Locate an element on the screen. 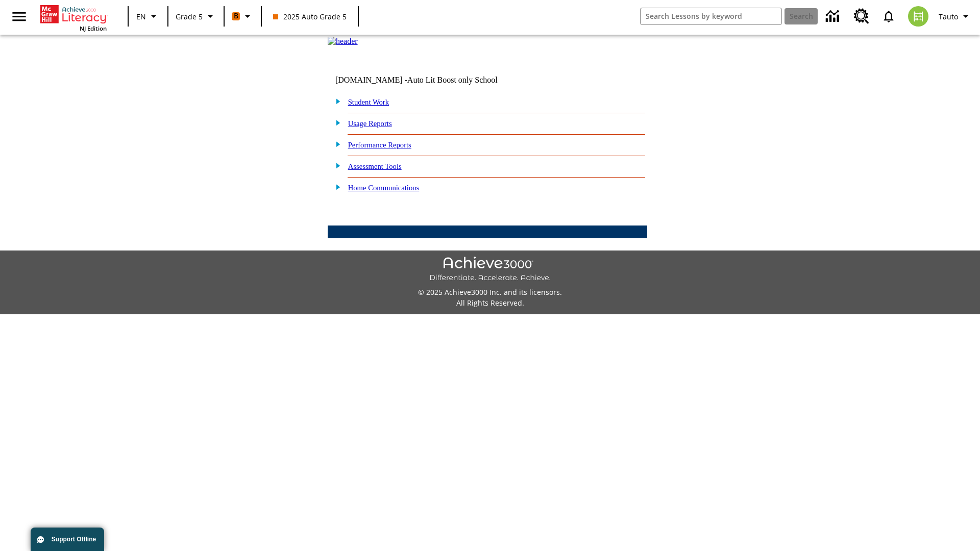 The height and width of the screenshot is (551, 980). span: Grade 5 is located at coordinates (189, 16).